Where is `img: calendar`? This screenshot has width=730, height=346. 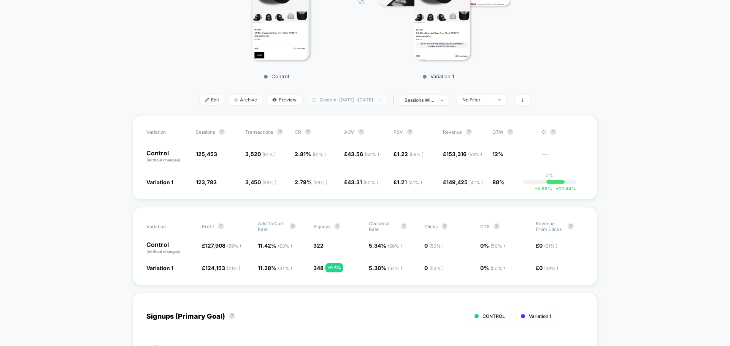
img: calendar is located at coordinates (314, 100).